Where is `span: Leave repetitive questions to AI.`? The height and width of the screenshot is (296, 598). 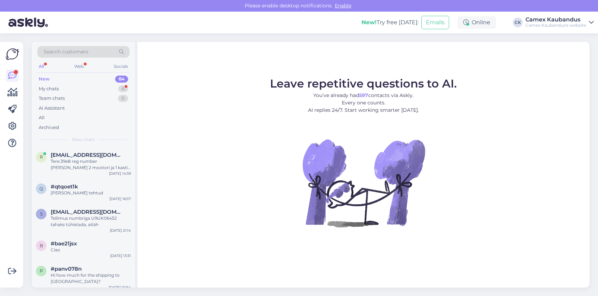 span: Leave repetitive questions to AI. is located at coordinates (363, 83).